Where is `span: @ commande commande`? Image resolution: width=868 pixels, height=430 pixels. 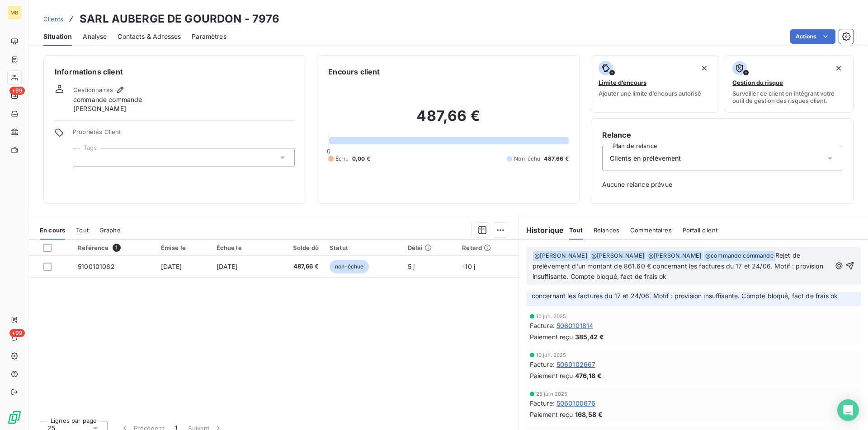
span: @ commande commande is located at coordinates (739, 256).